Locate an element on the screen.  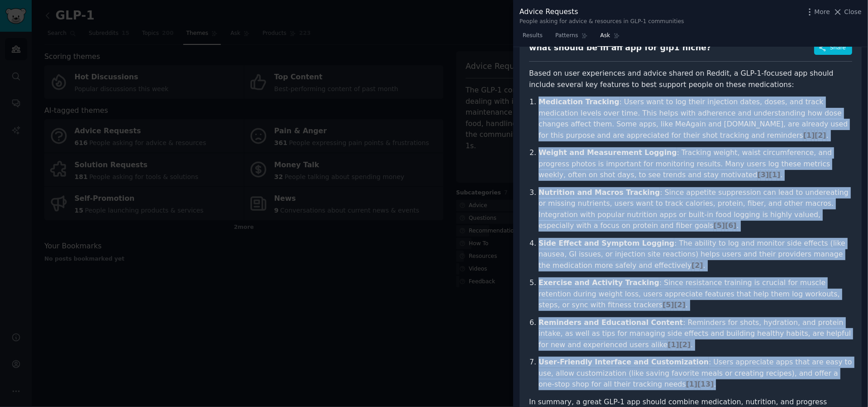
strong: Exercise and Activity Tracking is located at coordinates (598, 282).